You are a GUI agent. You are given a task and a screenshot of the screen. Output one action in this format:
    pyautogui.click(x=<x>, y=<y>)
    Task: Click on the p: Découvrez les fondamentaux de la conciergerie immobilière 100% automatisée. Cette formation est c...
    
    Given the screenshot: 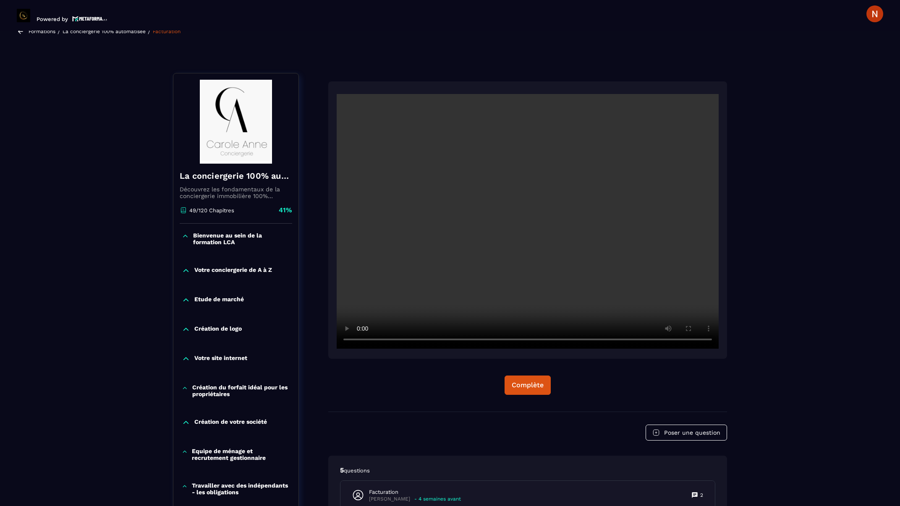 What is the action you would take?
    pyautogui.click(x=236, y=193)
    